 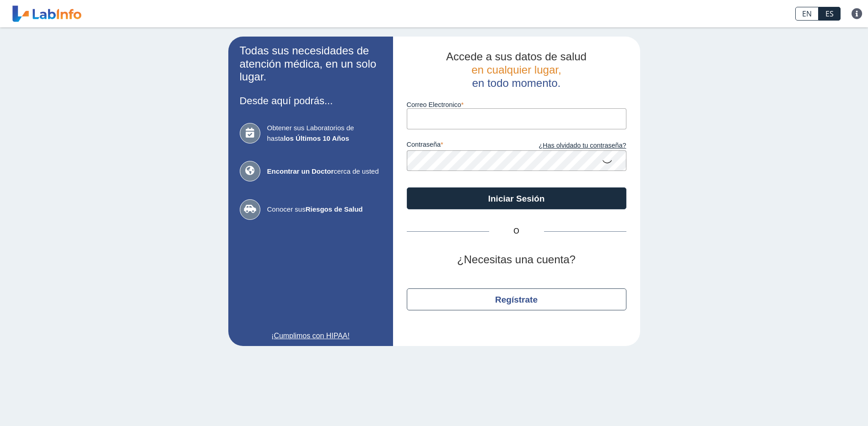 I want to click on h2: Todas sus necesidades de atención médica, en un solo lugar., so click(x=311, y=64).